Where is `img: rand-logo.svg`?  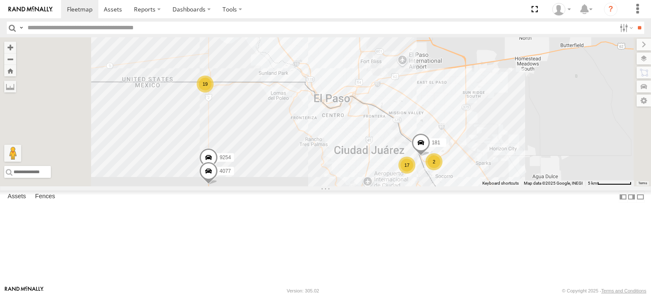 img: rand-logo.svg is located at coordinates (31, 9).